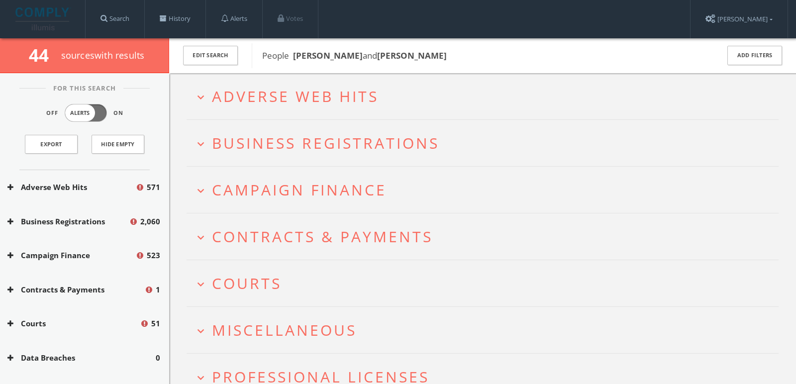 The image size is (796, 384). What do you see at coordinates (156, 323) in the screenshot?
I see `span: 51` at bounding box center [156, 323].